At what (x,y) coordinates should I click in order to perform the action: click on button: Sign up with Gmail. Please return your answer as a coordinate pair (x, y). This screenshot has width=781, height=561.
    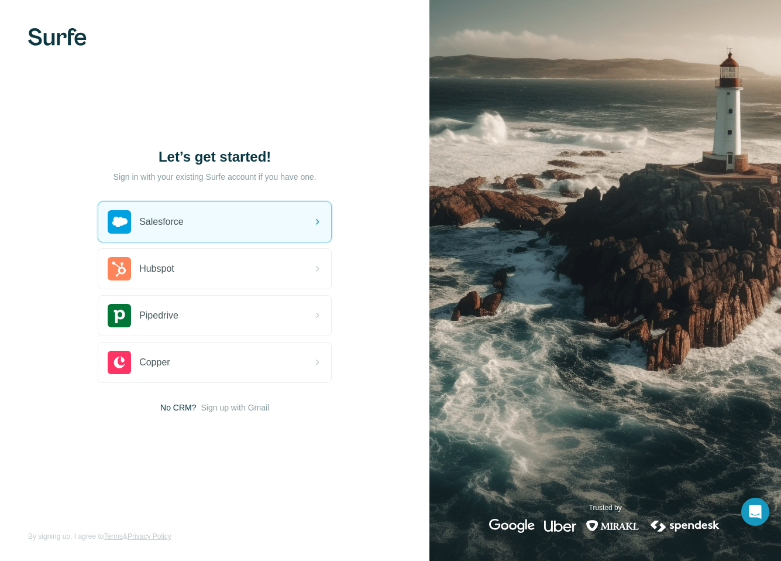
    Looking at the image, I should click on (235, 407).